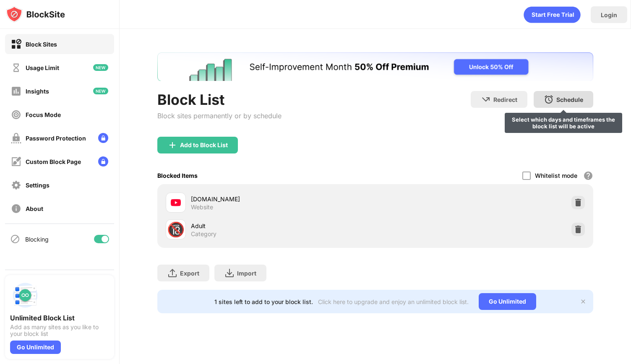 The height and width of the screenshot is (364, 631). What do you see at coordinates (16, 91) in the screenshot?
I see `img: insights-off.svg` at bounding box center [16, 91].